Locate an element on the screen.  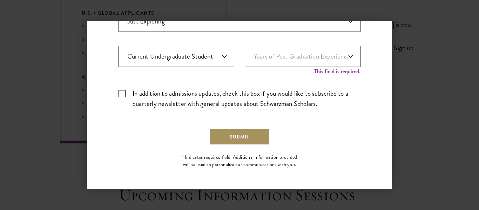
div: Highest Level of Degree?* is located at coordinates (176, 60).